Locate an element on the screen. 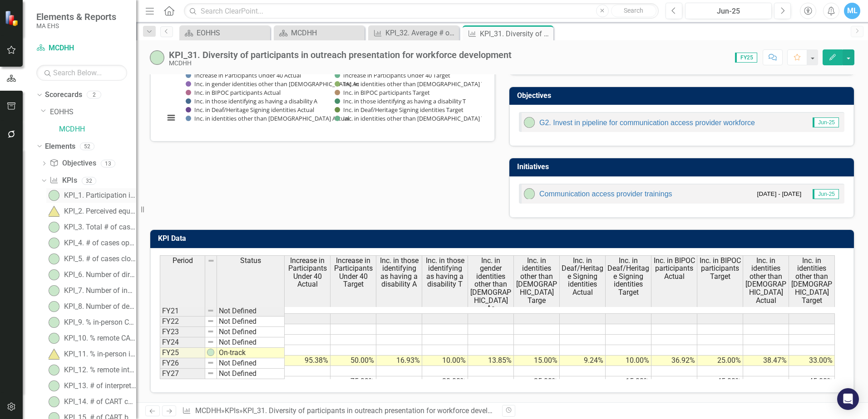 The image size is (868, 419). td: 15.00% is located at coordinates (536, 360).